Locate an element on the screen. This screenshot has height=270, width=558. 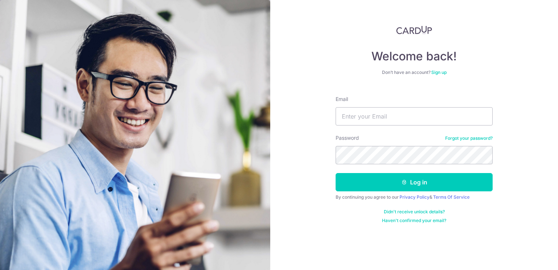
div: By continuing you agree to our & is located at coordinates (414, 197).